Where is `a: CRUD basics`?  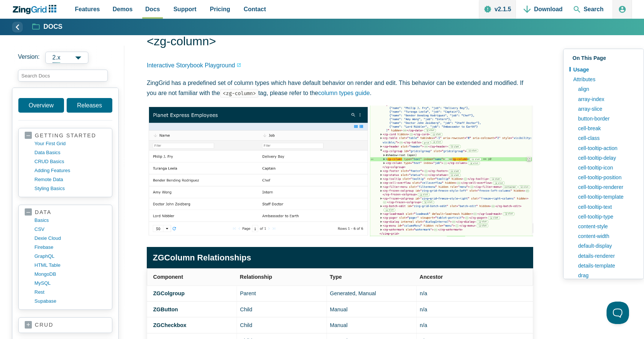 a: CRUD basics is located at coordinates (70, 162).